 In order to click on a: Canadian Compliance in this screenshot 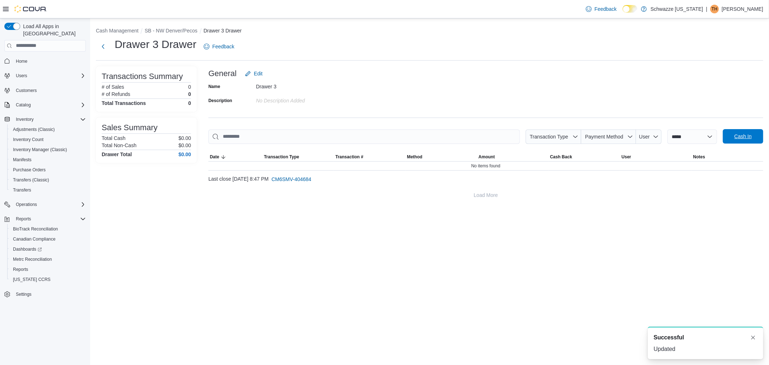, I will do `click(34, 239)`.